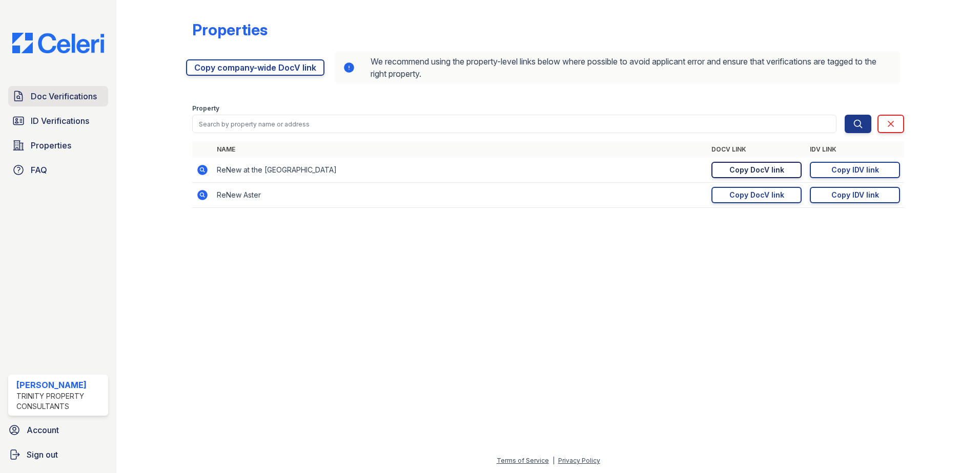 The width and height of the screenshot is (980, 473). What do you see at coordinates (58, 455) in the screenshot?
I see `a: Sign out` at bounding box center [58, 455].